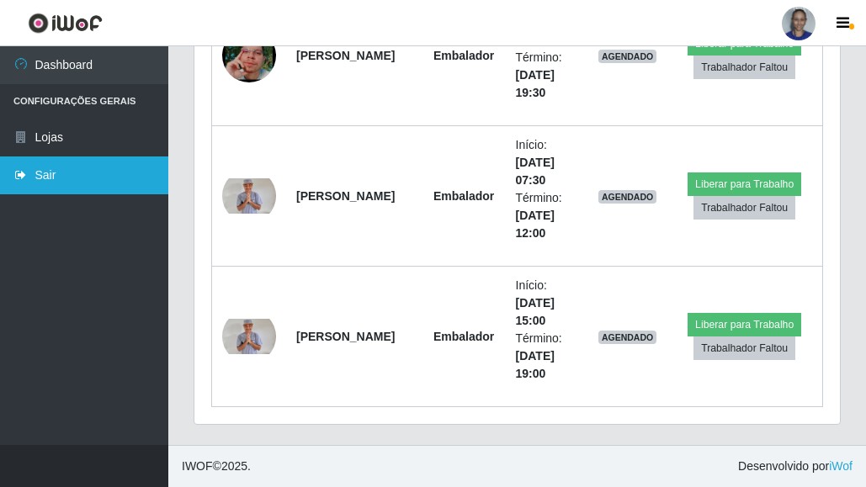 Image resolution: width=866 pixels, height=487 pixels. Describe the element at coordinates (795, 466) in the screenshot. I see `span: Desenvolvido por` at that location.